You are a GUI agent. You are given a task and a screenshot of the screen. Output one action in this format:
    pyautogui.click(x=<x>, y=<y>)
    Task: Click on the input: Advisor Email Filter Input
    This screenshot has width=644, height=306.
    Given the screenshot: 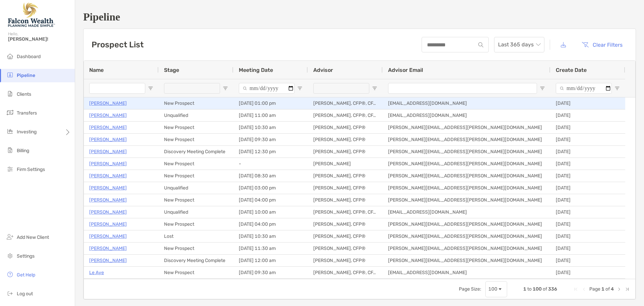 What is the action you would take?
    pyautogui.click(x=462, y=88)
    